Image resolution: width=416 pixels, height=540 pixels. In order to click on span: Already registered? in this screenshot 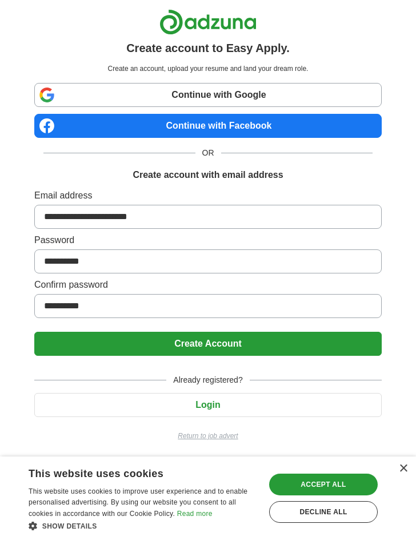, I will do `click(208, 380)`.